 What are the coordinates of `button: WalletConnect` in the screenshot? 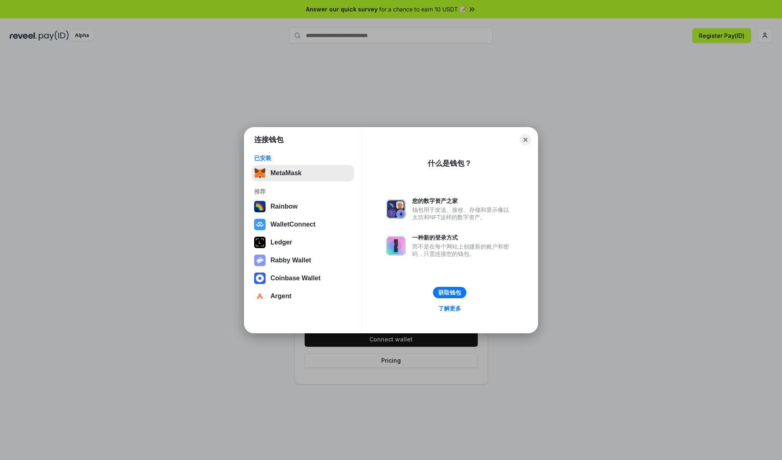 It's located at (303, 224).